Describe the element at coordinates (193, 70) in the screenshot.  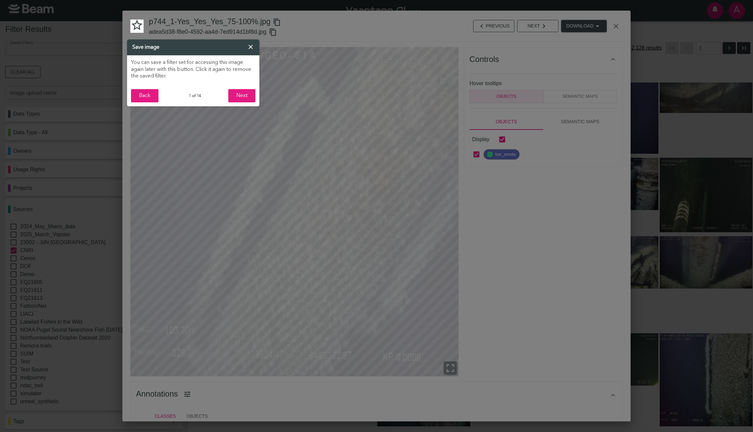
I see `div: You can save a filter set for accessing this image again later with this button. Click it again t...` at that location.